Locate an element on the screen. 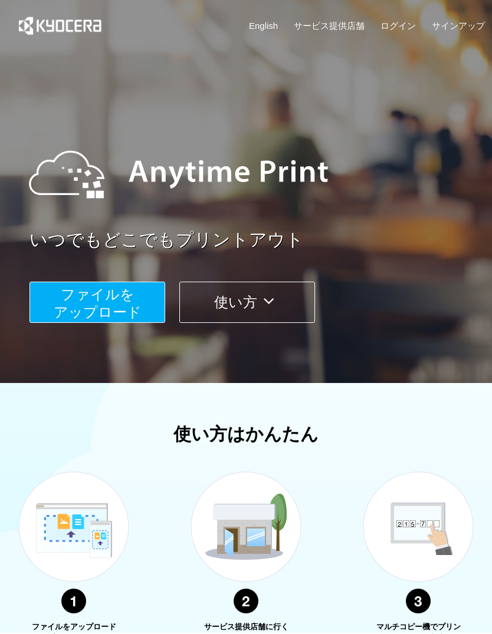 The image size is (492, 634). a: いつでもどこでもプリントアウト is located at coordinates (261, 240).